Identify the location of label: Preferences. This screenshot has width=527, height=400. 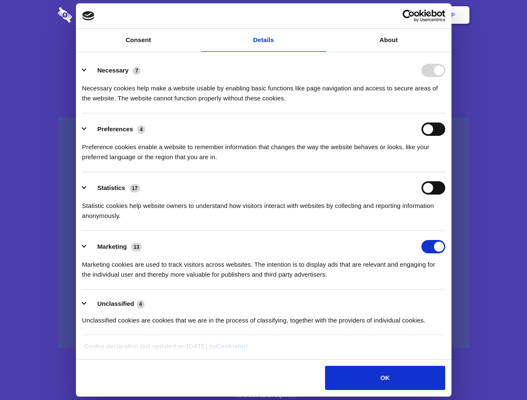
(115, 129).